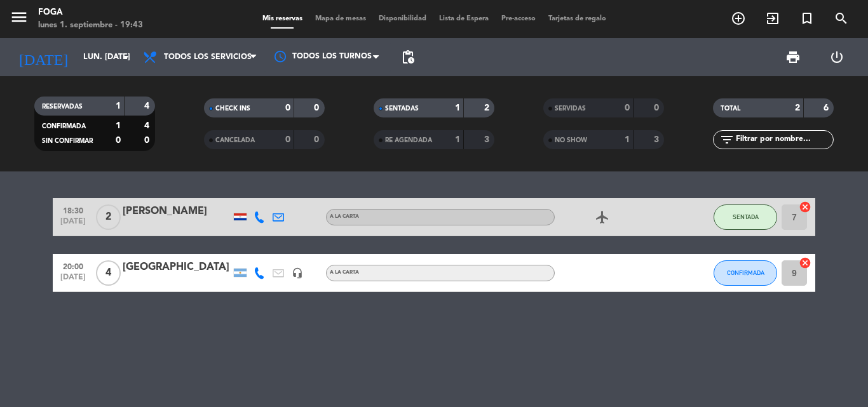  I want to click on span: RE AGENDADA, so click(408, 140).